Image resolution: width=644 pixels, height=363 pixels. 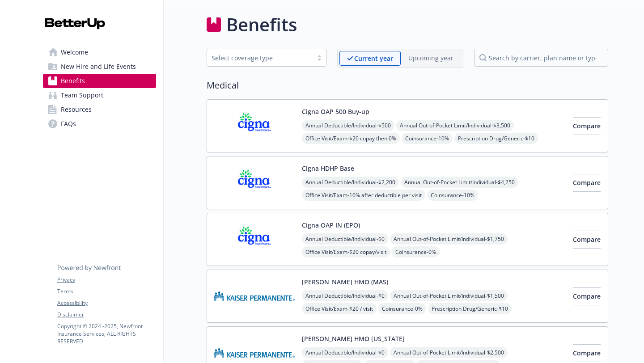 I want to click on button: Cigna HDHP Base, so click(x=328, y=168).